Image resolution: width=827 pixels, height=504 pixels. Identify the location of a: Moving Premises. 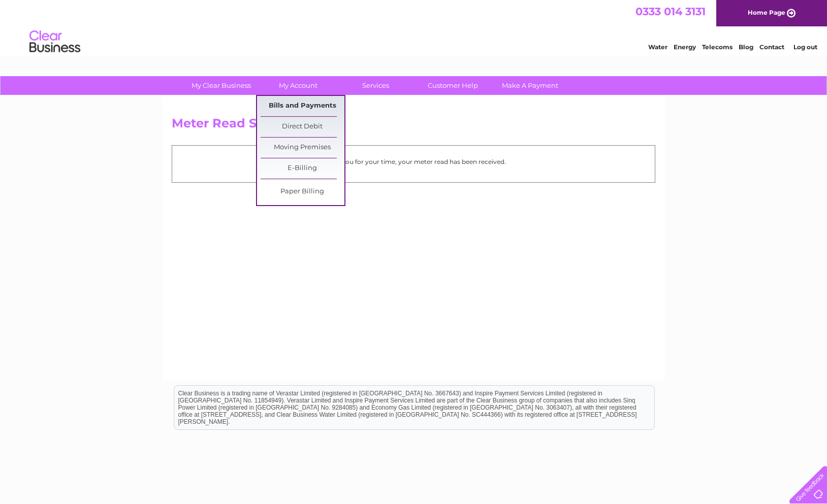
(302, 148).